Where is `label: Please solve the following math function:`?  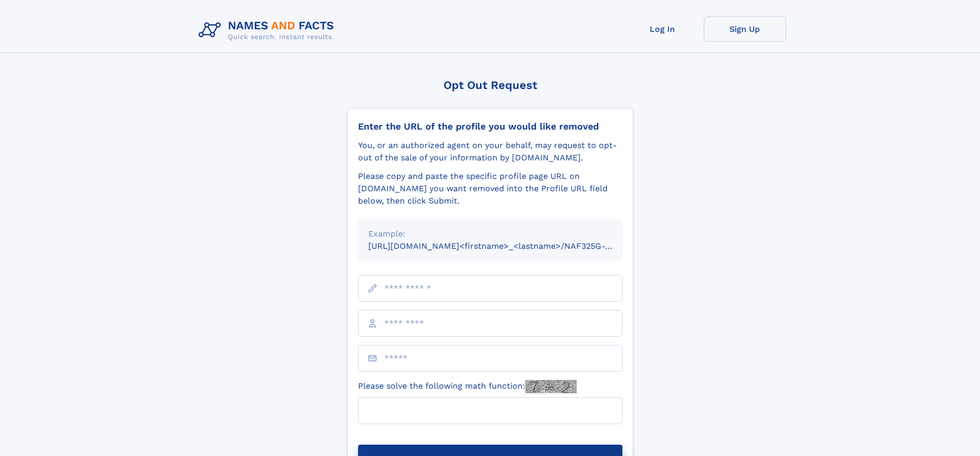
label: Please solve the following math function: is located at coordinates (467, 387).